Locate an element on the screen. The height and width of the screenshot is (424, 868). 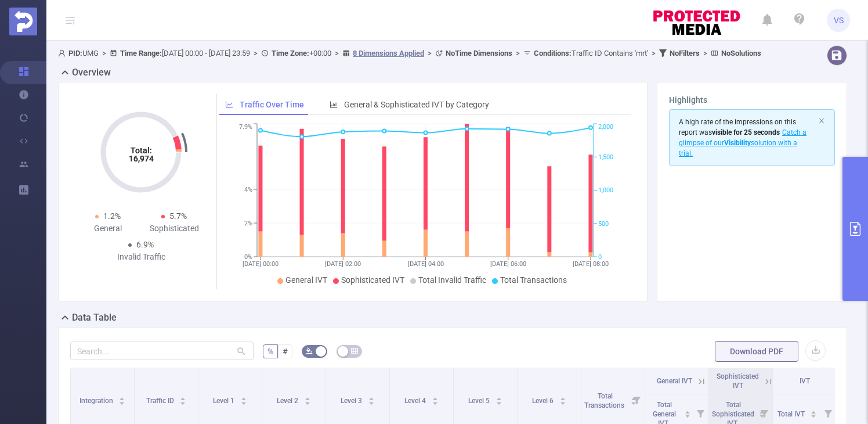
b: Conditions : is located at coordinates (553, 53).